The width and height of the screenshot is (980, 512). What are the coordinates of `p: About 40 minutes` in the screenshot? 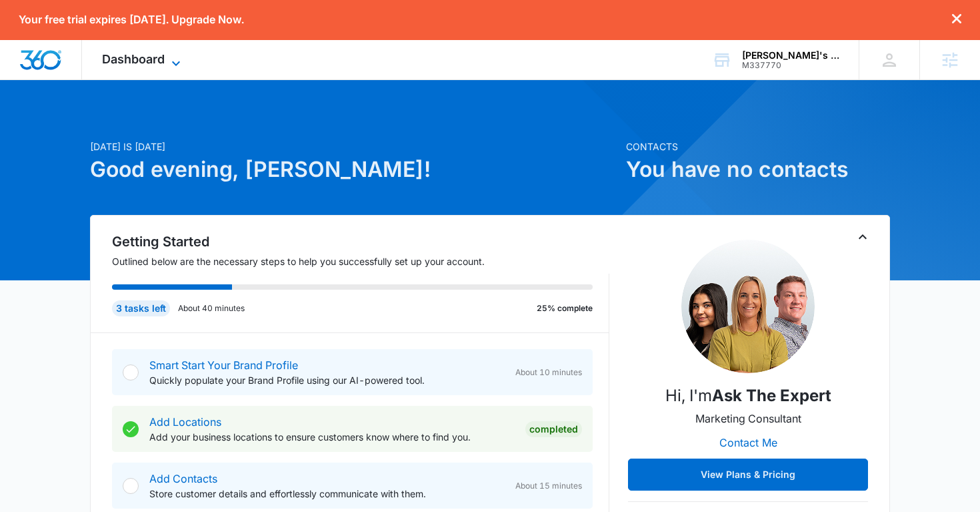 It's located at (211, 308).